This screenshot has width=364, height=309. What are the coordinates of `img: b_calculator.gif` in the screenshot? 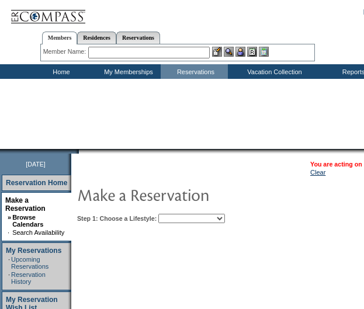 It's located at (264, 51).